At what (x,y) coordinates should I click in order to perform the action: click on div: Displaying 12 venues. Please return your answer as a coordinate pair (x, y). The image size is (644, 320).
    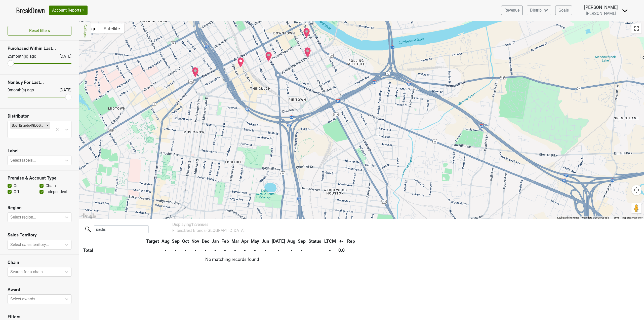
    Looking at the image, I should click on (346, 225).